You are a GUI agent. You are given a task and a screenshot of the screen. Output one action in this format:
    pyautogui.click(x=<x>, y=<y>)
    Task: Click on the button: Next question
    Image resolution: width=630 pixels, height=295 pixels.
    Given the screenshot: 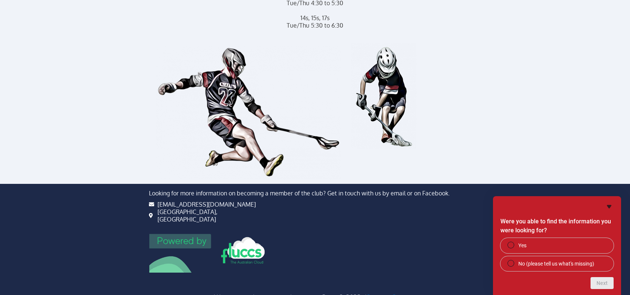 What is the action you would take?
    pyautogui.click(x=602, y=283)
    